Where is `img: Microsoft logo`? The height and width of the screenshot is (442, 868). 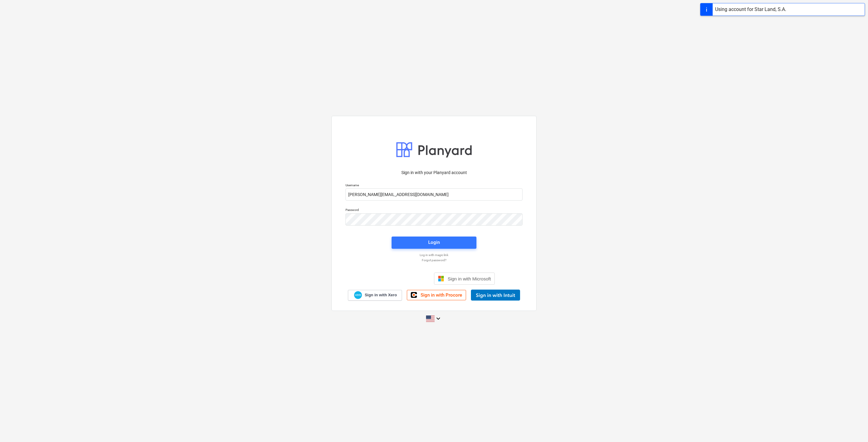
img: Microsoft logo is located at coordinates (441, 279).